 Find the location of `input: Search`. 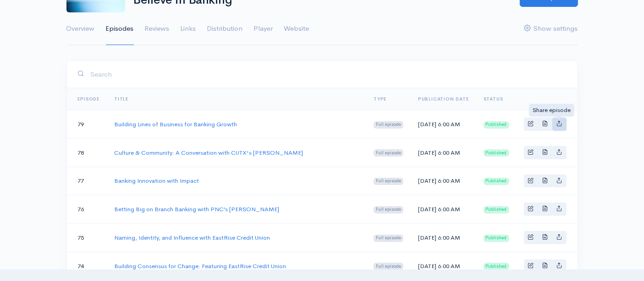

input: Search is located at coordinates (328, 74).